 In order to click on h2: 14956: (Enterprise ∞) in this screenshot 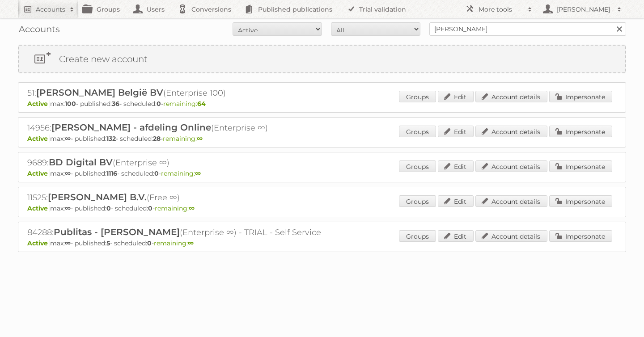, I will do `click(184, 128)`.